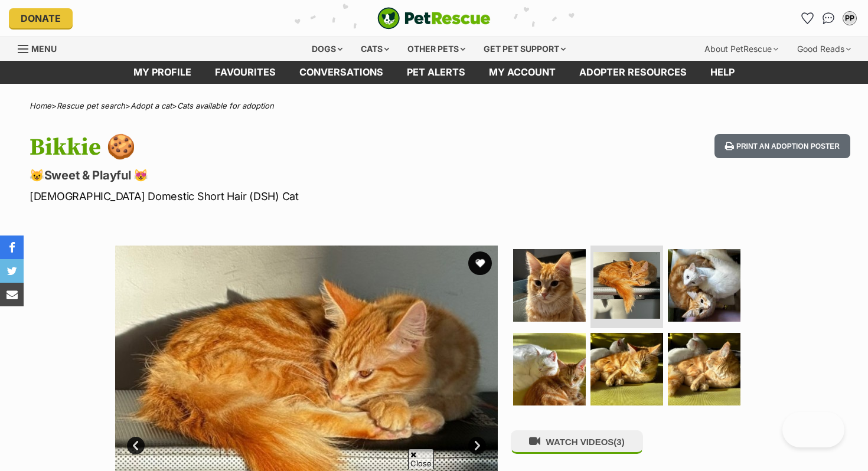 The width and height of the screenshot is (868, 471). Describe the element at coordinates (524, 49) in the screenshot. I see `div: Get pet support` at that location.